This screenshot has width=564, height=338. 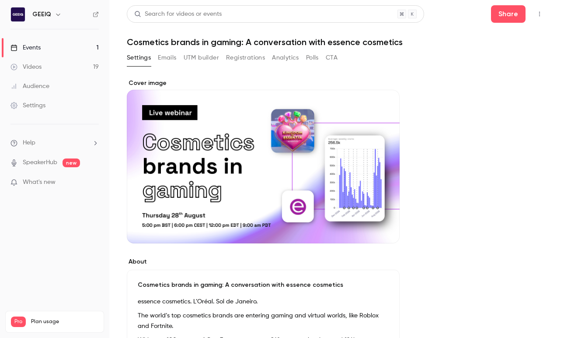 What do you see at coordinates (28, 105) in the screenshot?
I see `div: Settings` at bounding box center [28, 105].